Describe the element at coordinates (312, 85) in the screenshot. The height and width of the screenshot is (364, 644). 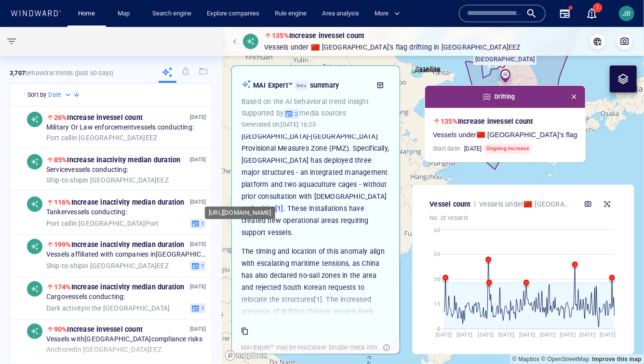
I see `p: MAI Expert™ summary` at that location.